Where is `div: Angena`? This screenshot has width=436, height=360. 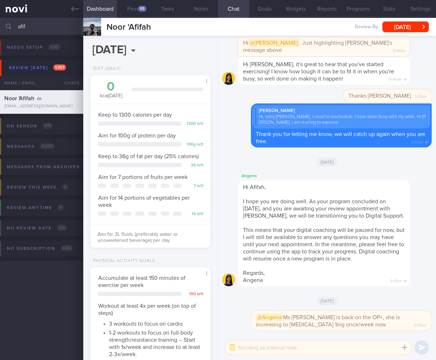
div: Angena is located at coordinates (335, 176).